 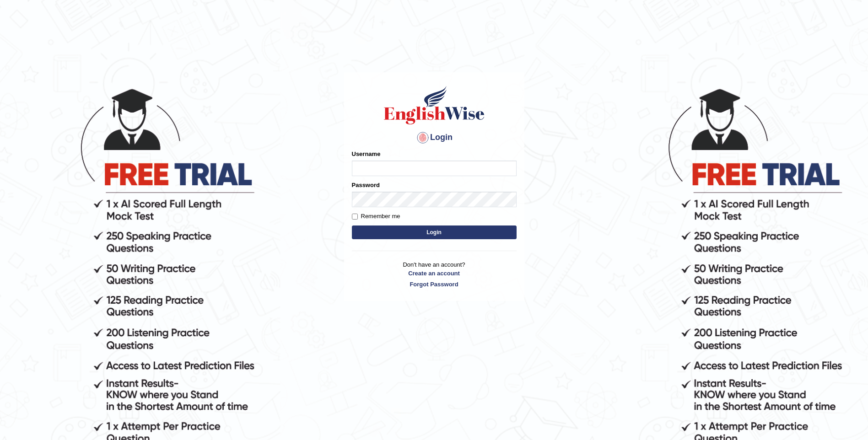 I want to click on p: Don't have an account?, so click(x=434, y=274).